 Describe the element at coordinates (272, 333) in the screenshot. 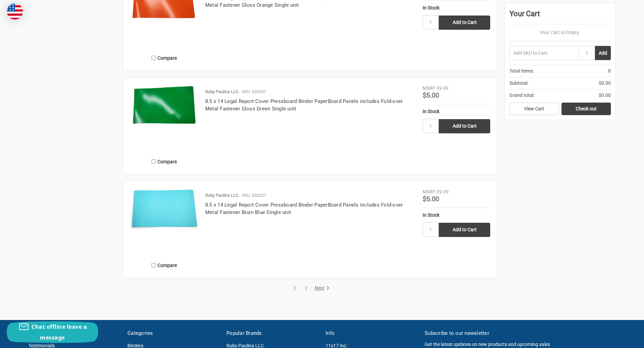

I see `h5: Popular Brands` at that location.